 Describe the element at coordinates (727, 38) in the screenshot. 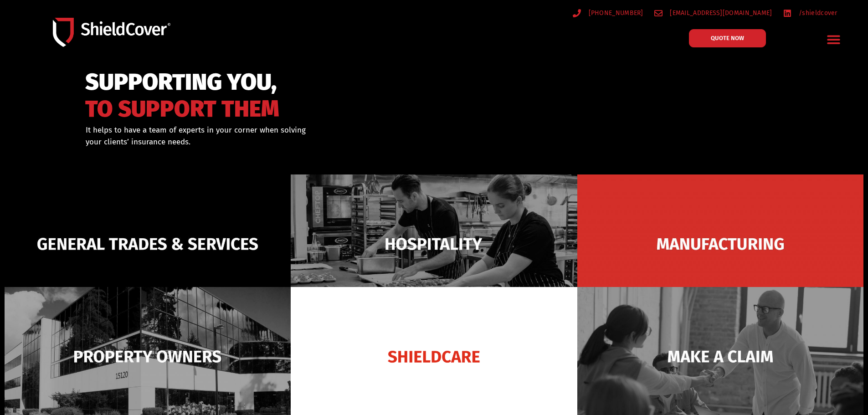

I see `span: QUOTE NOW` at that location.